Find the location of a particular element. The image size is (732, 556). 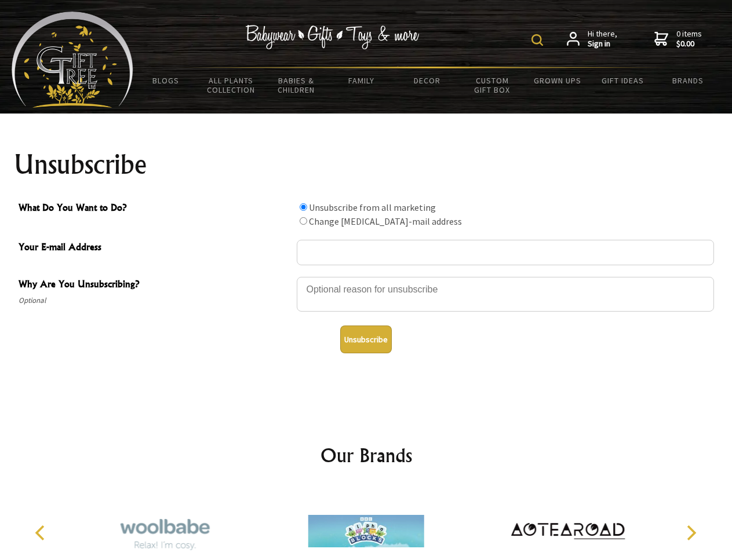

span: Hi there, is located at coordinates (602, 39).